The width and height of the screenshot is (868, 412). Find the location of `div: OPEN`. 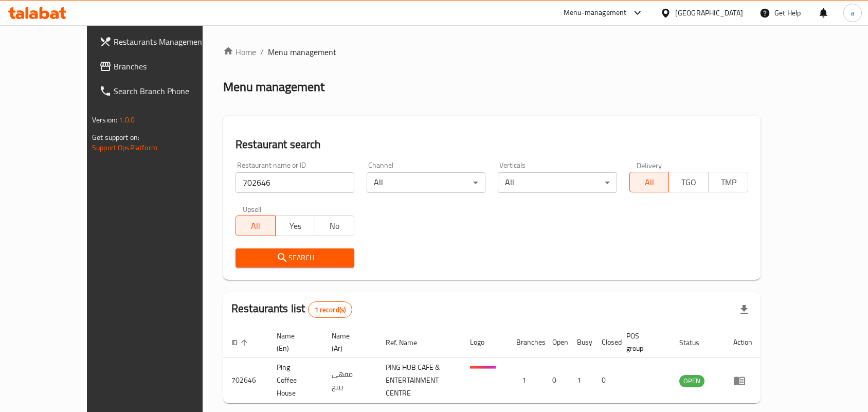

div: OPEN is located at coordinates (692, 381).